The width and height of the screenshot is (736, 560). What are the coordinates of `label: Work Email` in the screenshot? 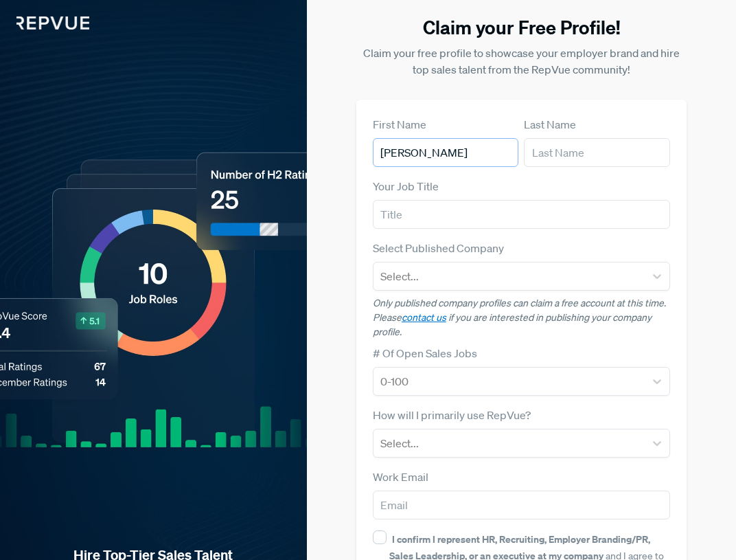 It's located at (400, 477).